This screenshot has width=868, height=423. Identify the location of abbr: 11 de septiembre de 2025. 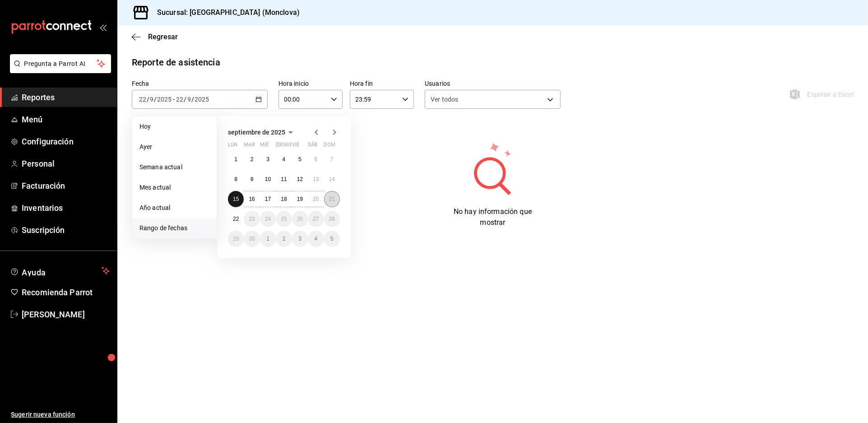
(284, 179).